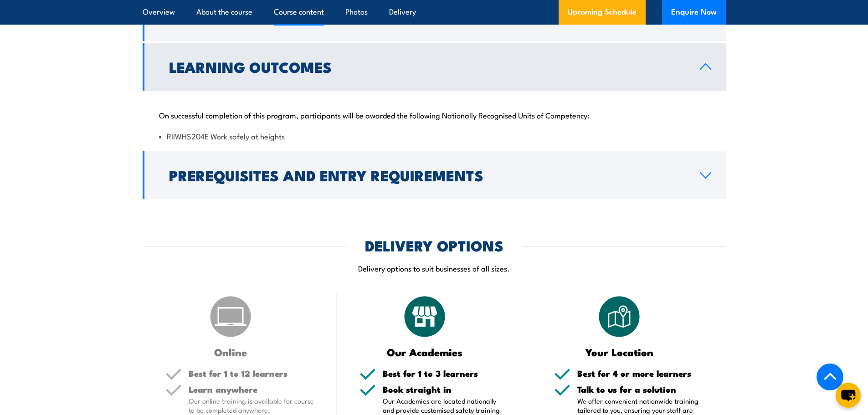  What do you see at coordinates (427, 175) in the screenshot?
I see `h2: Prerequisites and Entry Requirements` at bounding box center [427, 175].